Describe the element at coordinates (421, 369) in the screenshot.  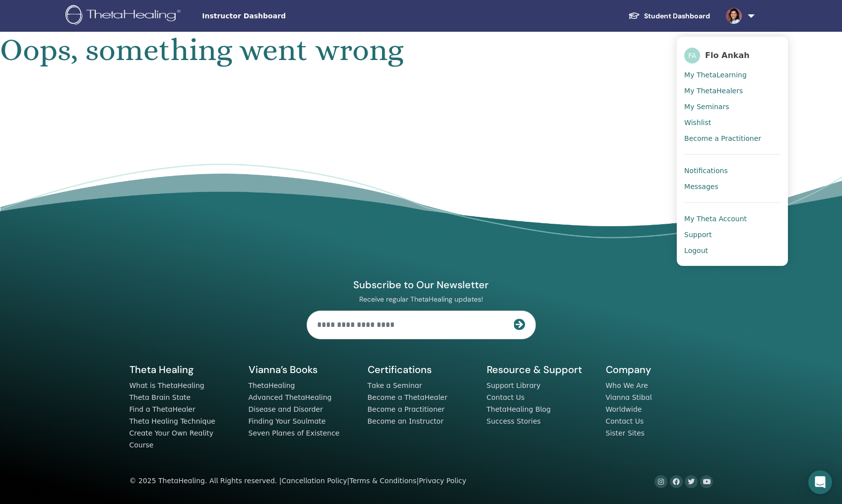
I see `h5: Certifications` at that location.